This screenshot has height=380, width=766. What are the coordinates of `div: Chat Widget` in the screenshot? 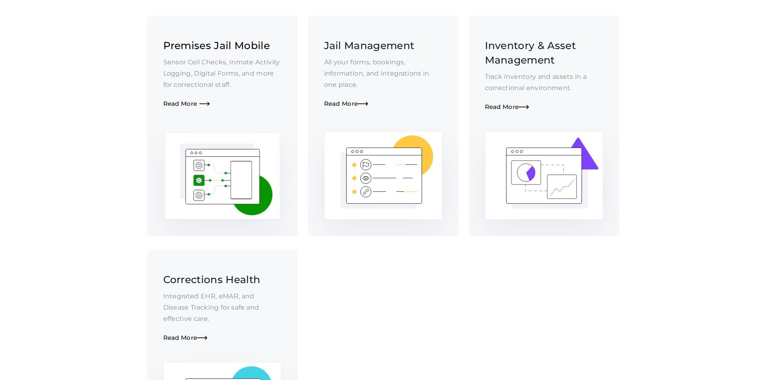 It's located at (746, 361).